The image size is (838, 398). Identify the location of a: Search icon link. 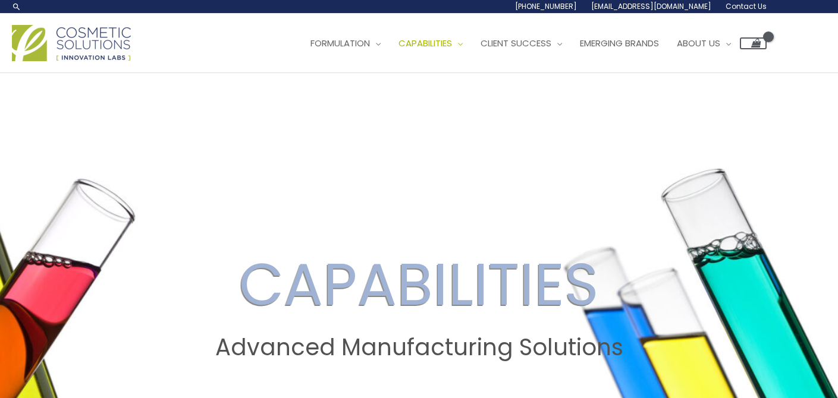
(17, 7).